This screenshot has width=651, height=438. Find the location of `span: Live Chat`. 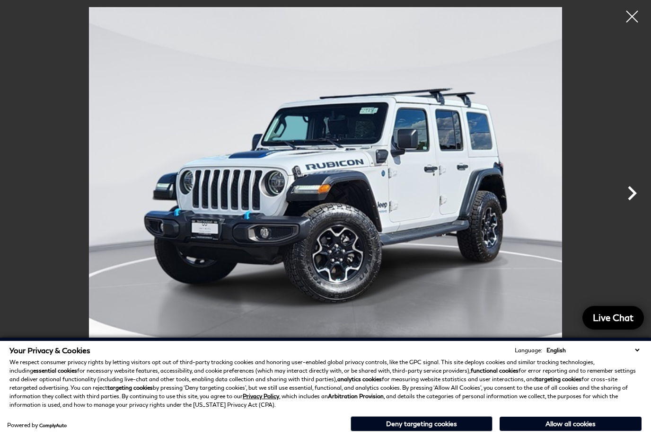

span: Live Chat is located at coordinates (614, 317).